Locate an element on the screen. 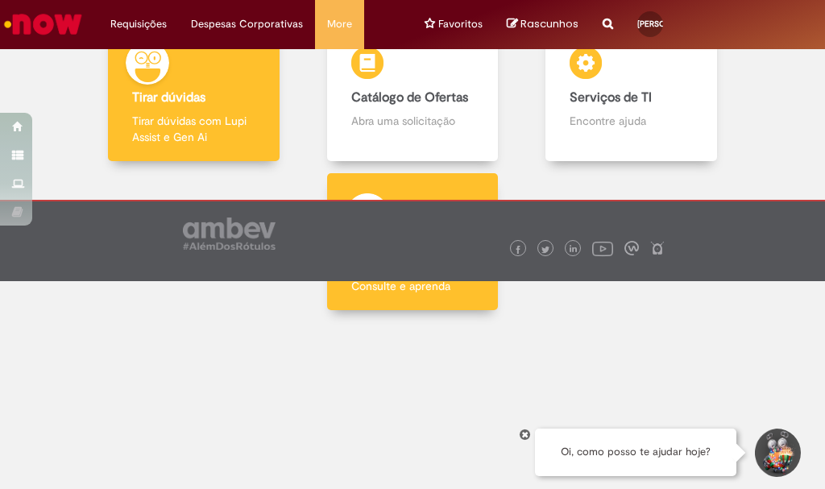  a: Catálogo de Ofertas Abra uma solicitação is located at coordinates (412, 92).